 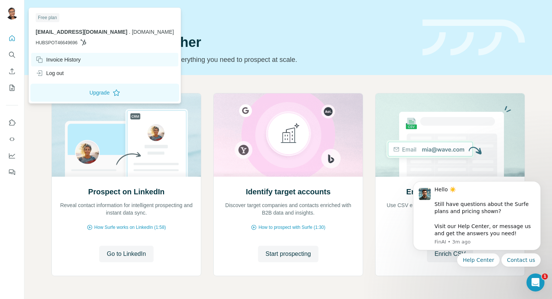 I want to click on p: Reveal contact information for intelligent prospecting and instant data sync., so click(x=126, y=209).